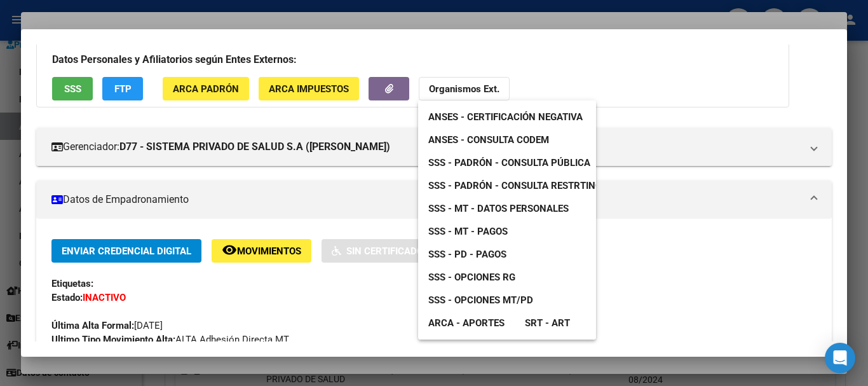 This screenshot has height=386, width=868. Describe the element at coordinates (472, 277) in the screenshot. I see `span: SSS - Opciones RG` at that location.